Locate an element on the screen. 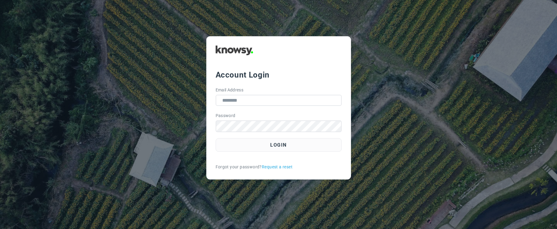 The height and width of the screenshot is (229, 557). a: Request a reset is located at coordinates (277, 167).